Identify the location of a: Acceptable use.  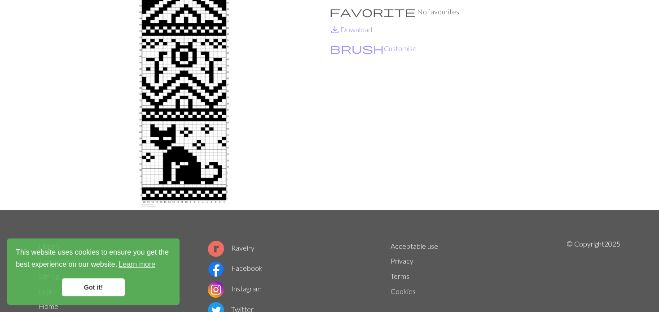
(414, 246).